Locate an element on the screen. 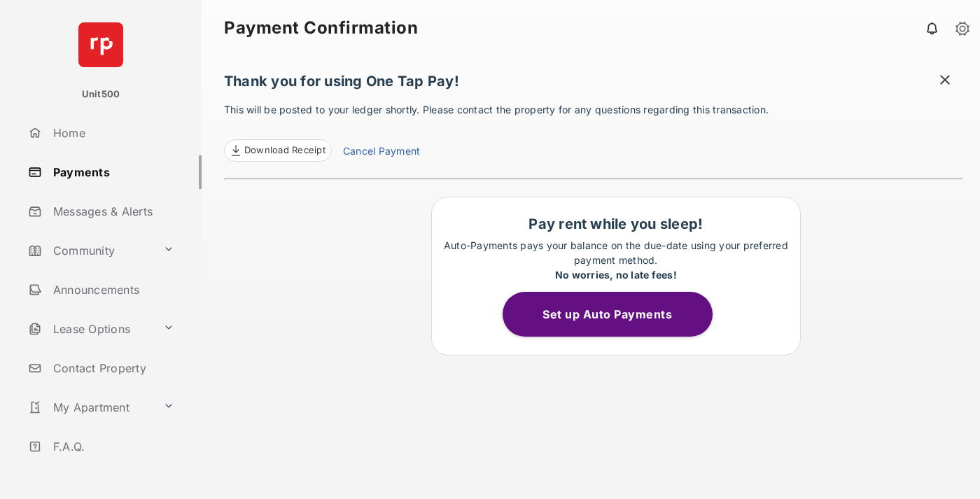 This screenshot has height=499, width=980. p: This will be posted to your ledger shortly. Please contact the property for any questions regardi... is located at coordinates (594, 131).